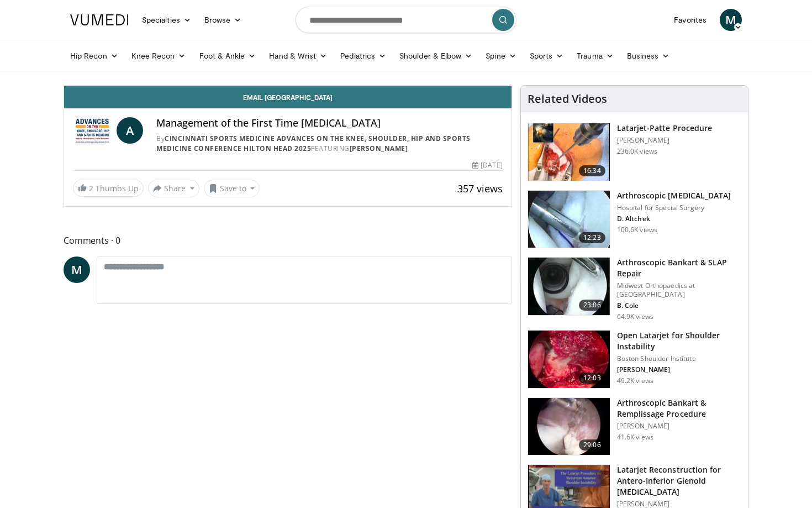  I want to click on img: 617583_3.png.150x105_q85_crop-smart_upscale.jpg, so click(569, 152).